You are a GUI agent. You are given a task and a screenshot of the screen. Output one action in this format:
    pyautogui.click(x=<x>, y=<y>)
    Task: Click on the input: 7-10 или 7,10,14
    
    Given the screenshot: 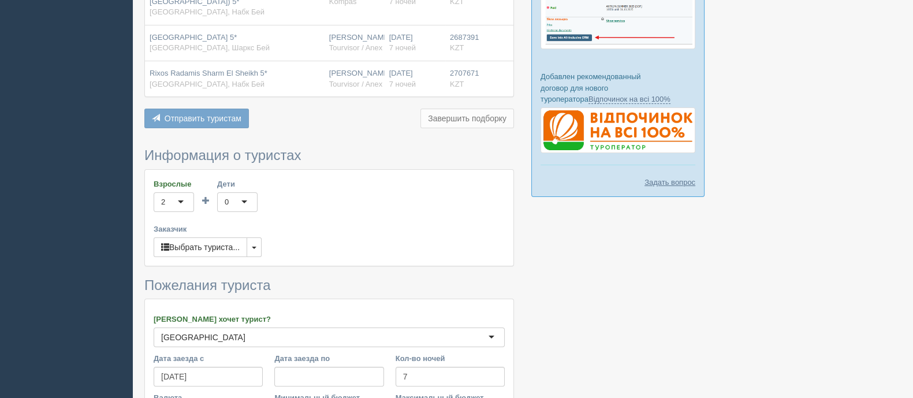 What is the action you would take?
    pyautogui.click(x=450, y=376)
    